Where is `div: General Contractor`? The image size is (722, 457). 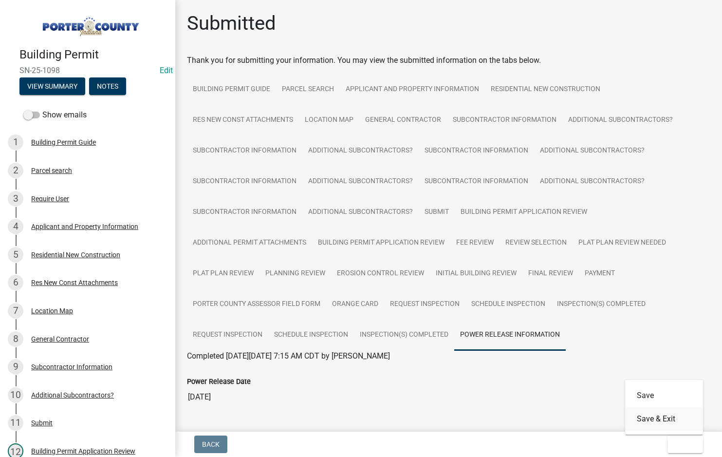
div: General Contractor is located at coordinates (60, 339).